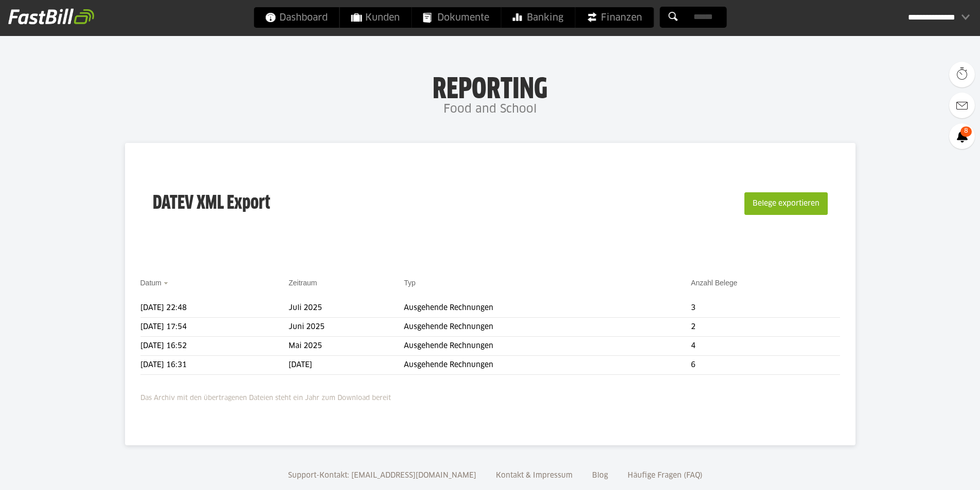 Image resolution: width=980 pixels, height=490 pixels. What do you see at coordinates (346, 346) in the screenshot?
I see `td: Mai 2025` at bounding box center [346, 346].